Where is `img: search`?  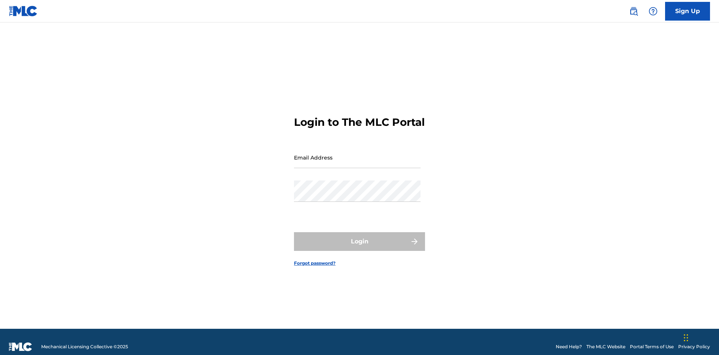 img: search is located at coordinates (634, 11).